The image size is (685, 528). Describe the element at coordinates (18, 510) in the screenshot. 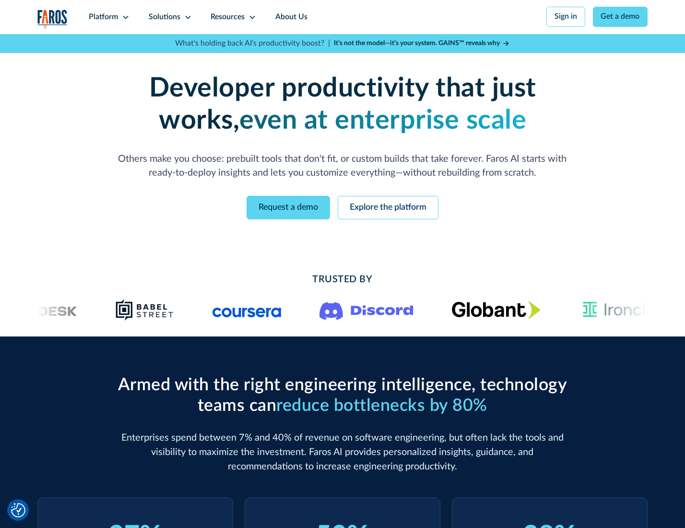

I see `button: Cookie Settings` at that location.